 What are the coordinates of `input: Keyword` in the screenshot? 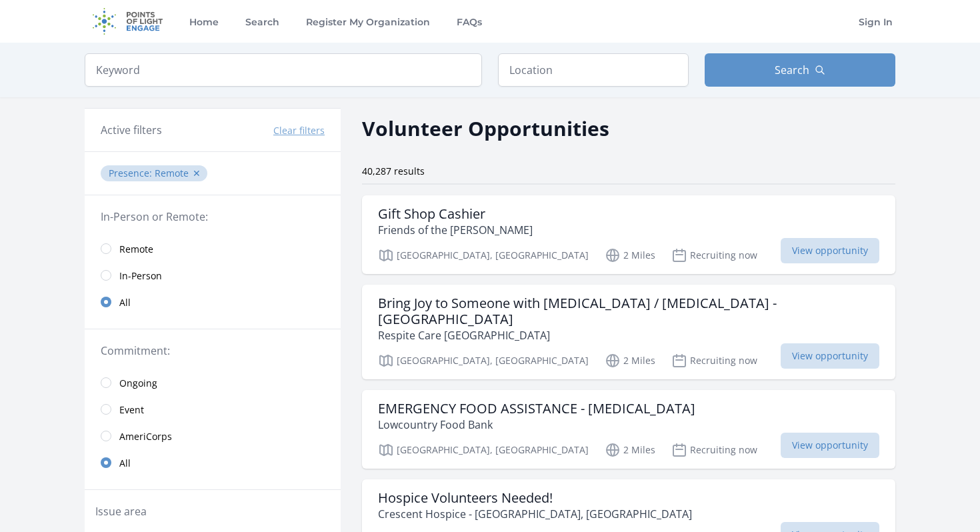 It's located at (283, 70).